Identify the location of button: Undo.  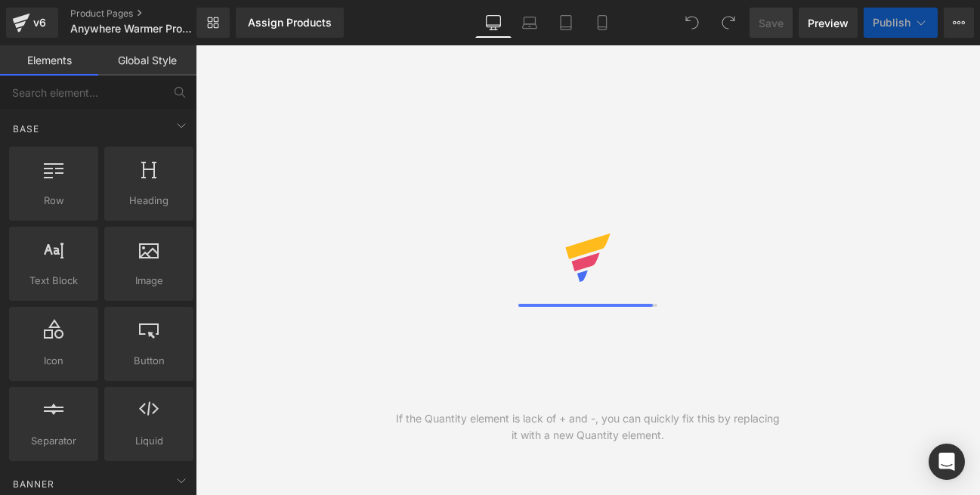
(692, 23).